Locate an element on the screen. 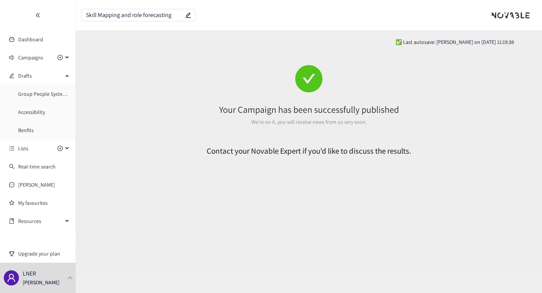 This screenshot has height=293, width=542. div: We’re on it, you will receive news from us very soon. is located at coordinates (309, 122).